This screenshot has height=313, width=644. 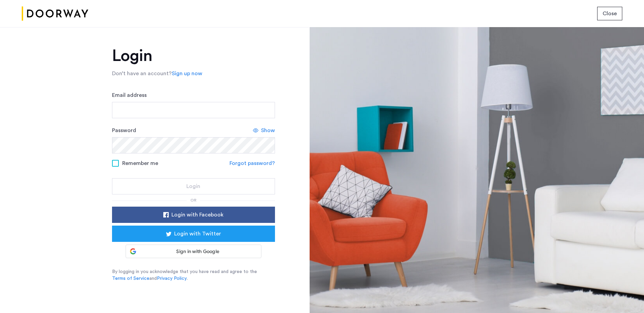 What do you see at coordinates (194, 56) in the screenshot?
I see `h1: Login` at bounding box center [194, 56].